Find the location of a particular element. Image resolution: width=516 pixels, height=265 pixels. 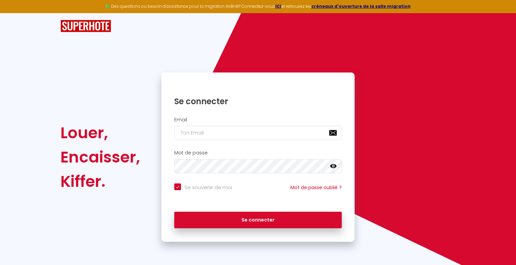

strong: ICI is located at coordinates (278, 6).